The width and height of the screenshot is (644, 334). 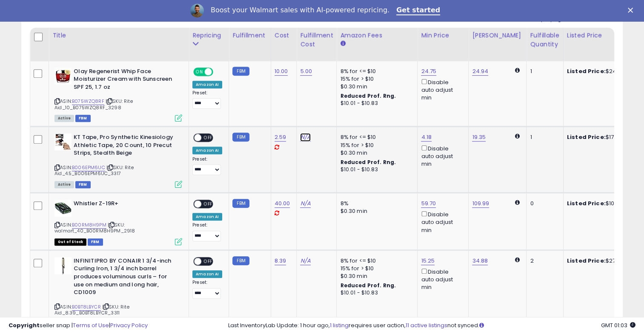 I want to click on small: Amazon Fees., so click(x=343, y=43).